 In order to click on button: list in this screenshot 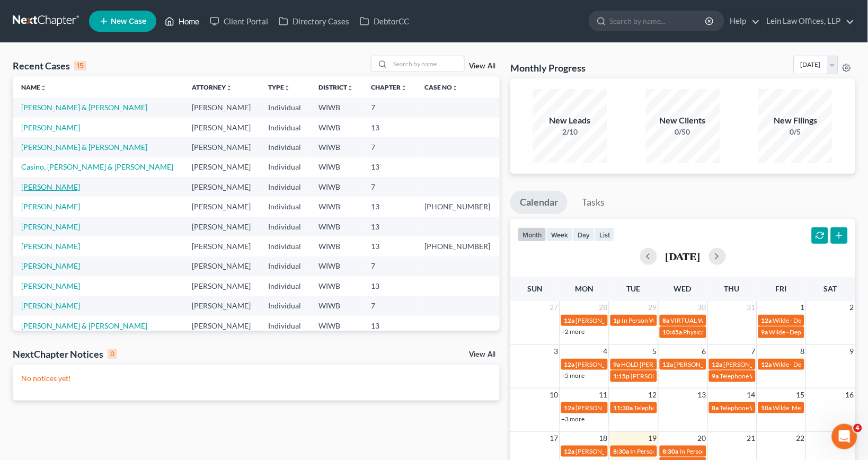, I will do `click(604, 234)`.